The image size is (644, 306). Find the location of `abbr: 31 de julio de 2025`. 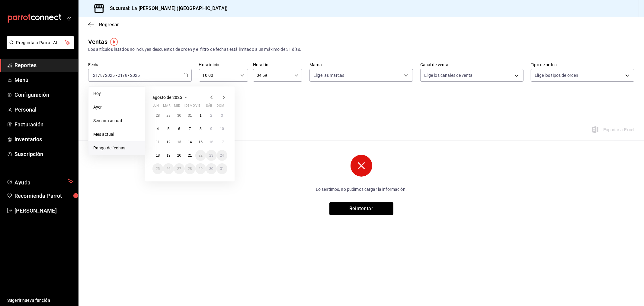

abbr: 31 de julio de 2025 is located at coordinates (190, 115).